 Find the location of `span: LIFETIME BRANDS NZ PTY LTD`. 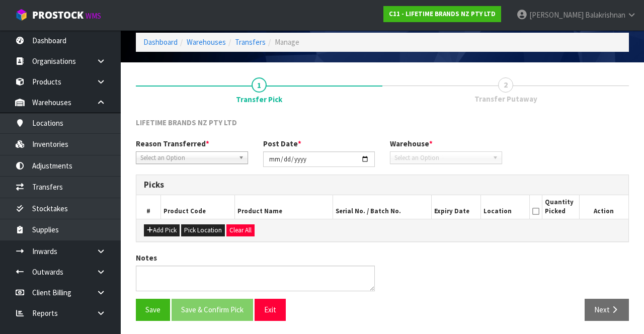

span: LIFETIME BRANDS NZ PTY LTD is located at coordinates (186, 122).